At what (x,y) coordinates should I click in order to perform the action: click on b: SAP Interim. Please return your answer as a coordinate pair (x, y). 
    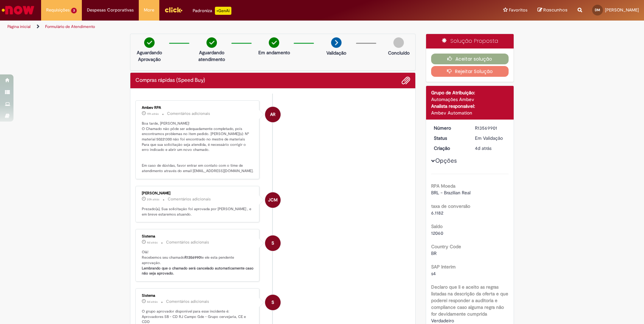
    Looking at the image, I should click on (443, 267).